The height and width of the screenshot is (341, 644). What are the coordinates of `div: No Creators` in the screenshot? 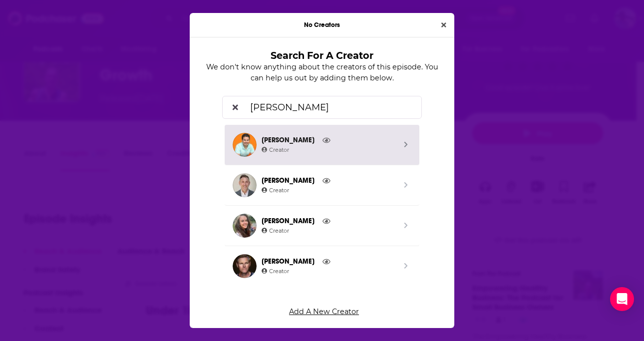 It's located at (322, 25).